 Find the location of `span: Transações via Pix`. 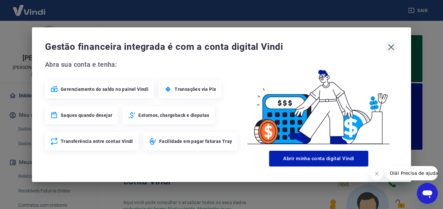

span: Transações via Pix is located at coordinates (195, 89).